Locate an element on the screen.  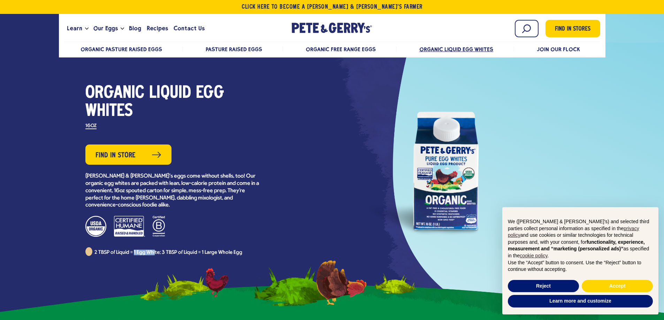
span: Recipes is located at coordinates (157, 28).